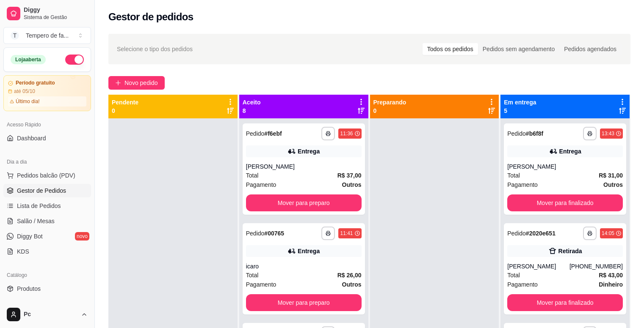 This screenshot has height=328, width=644. I want to click on span: Dashboard, so click(31, 138).